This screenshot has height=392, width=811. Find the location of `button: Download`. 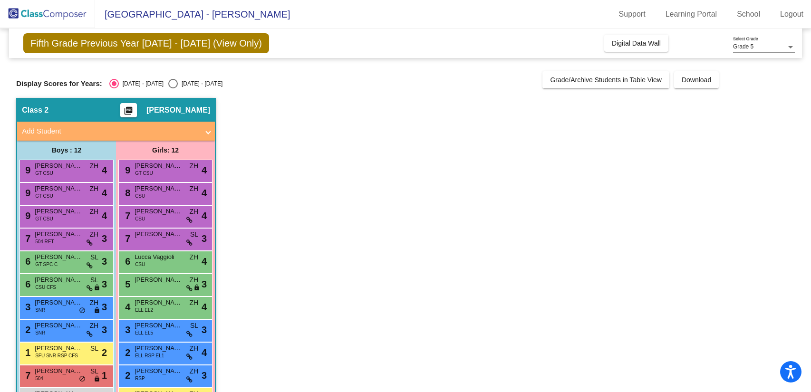

button: Download is located at coordinates (696, 80).